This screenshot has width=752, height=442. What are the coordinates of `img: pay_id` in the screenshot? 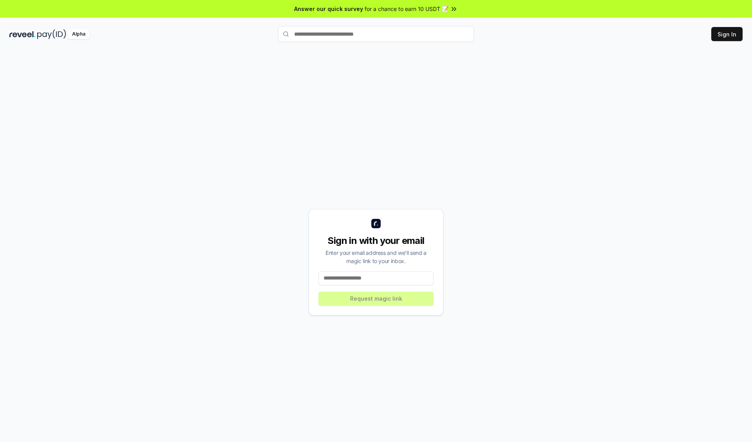 It's located at (52, 34).